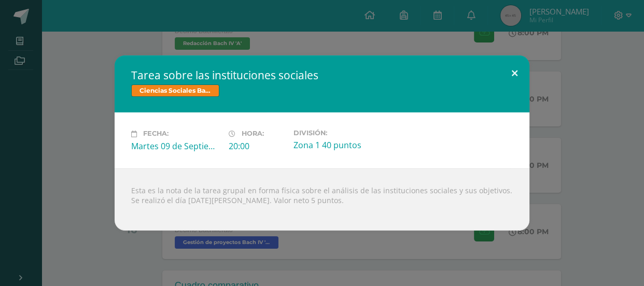 Image resolution: width=644 pixels, height=286 pixels. Describe the element at coordinates (257, 146) in the screenshot. I see `div: 20:00` at that location.